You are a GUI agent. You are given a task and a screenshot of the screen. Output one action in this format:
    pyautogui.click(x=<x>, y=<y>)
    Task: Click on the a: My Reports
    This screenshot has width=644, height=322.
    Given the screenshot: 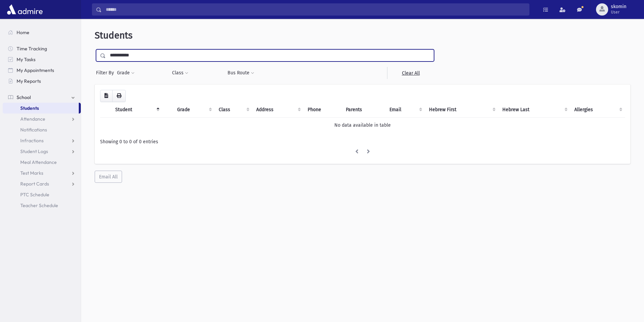 What is the action you would take?
    pyautogui.click(x=42, y=81)
    